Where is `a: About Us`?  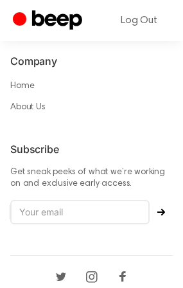
a: About Us is located at coordinates (28, 107).